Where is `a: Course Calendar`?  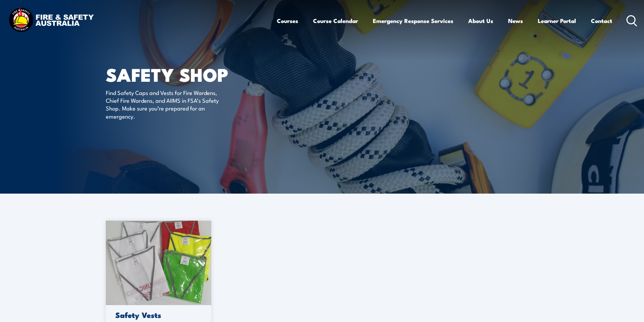
a: Course Calendar is located at coordinates (335, 20).